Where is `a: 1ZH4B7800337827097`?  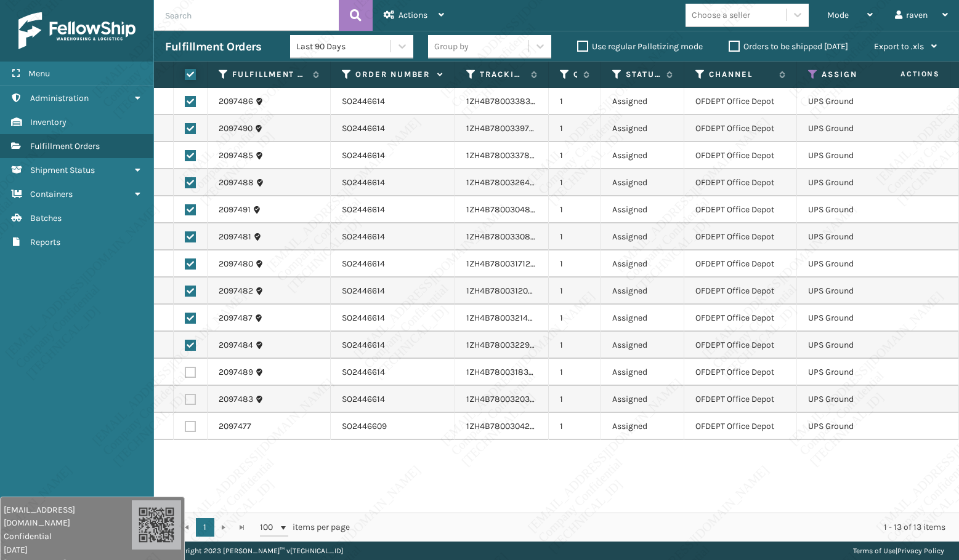
a: 1ZH4B7800337827097 is located at coordinates (510, 155).